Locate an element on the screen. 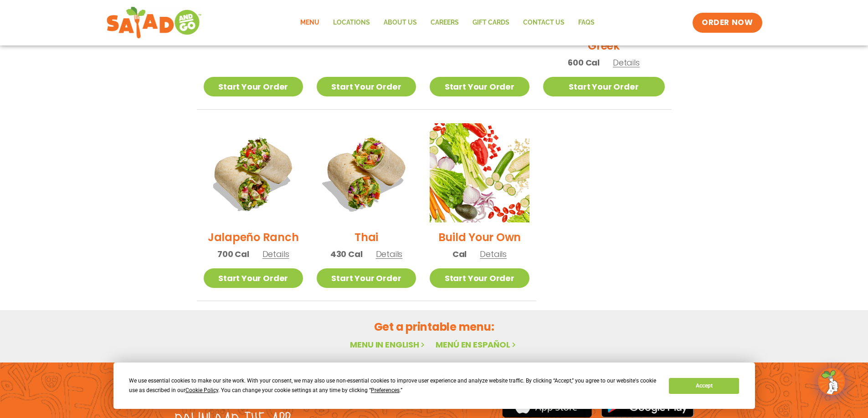  a: FAQs is located at coordinates (586, 23).